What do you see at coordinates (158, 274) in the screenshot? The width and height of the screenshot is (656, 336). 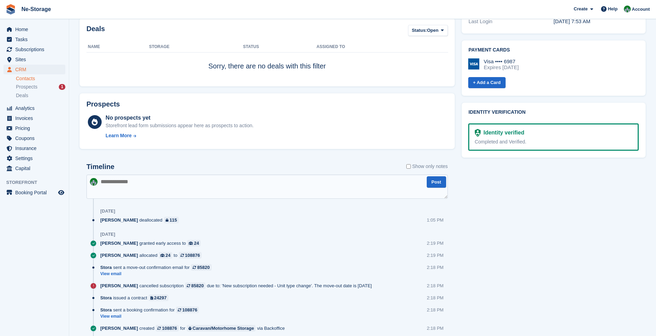 I see `a: View email` at bounding box center [158, 274].